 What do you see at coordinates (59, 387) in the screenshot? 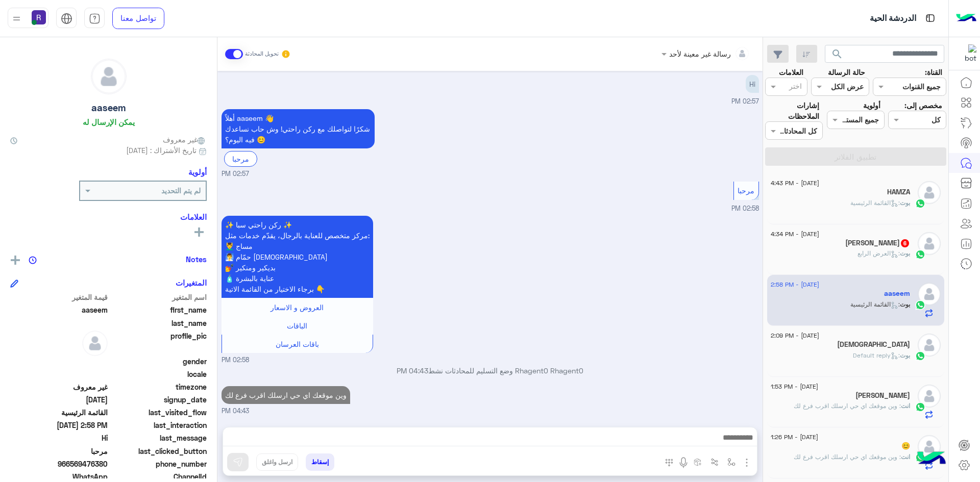
I see `span: غير معروف` at bounding box center [59, 387].